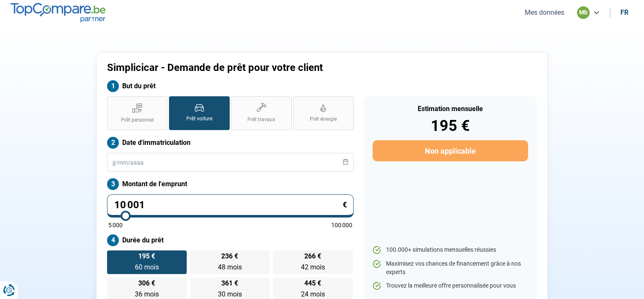 The image size is (644, 299). What do you see at coordinates (147, 256) in the screenshot?
I see `span: 195 €` at bounding box center [147, 256].